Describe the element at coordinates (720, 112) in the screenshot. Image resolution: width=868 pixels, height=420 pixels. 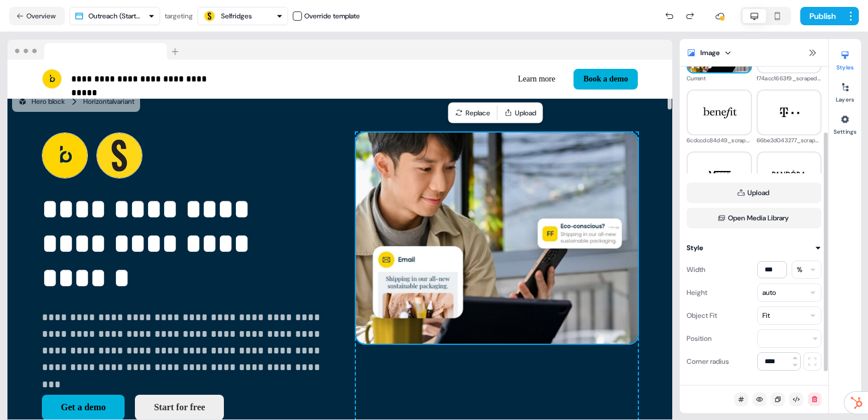
I see `img: 6cdccdc84d49_scraped_image.svg` at that location.